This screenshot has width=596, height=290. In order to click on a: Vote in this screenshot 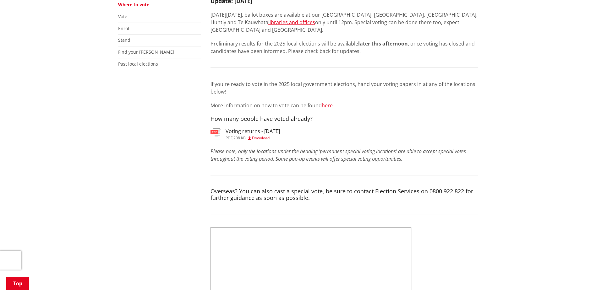, I will do `click(122, 16)`.